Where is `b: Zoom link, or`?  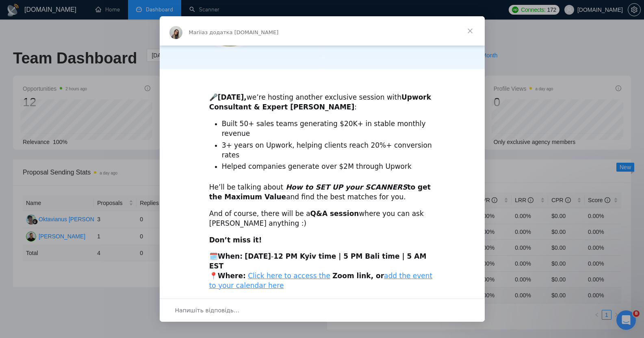
b: Zoom link, or is located at coordinates (358, 276).